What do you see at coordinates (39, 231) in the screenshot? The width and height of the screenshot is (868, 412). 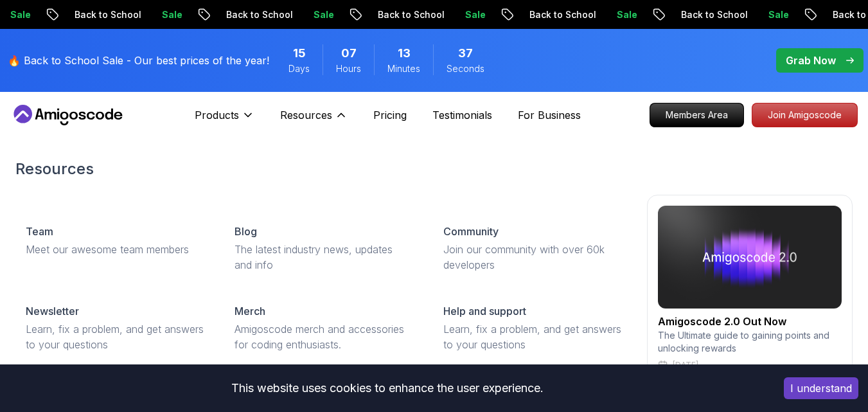 I see `p: Team` at bounding box center [39, 231].